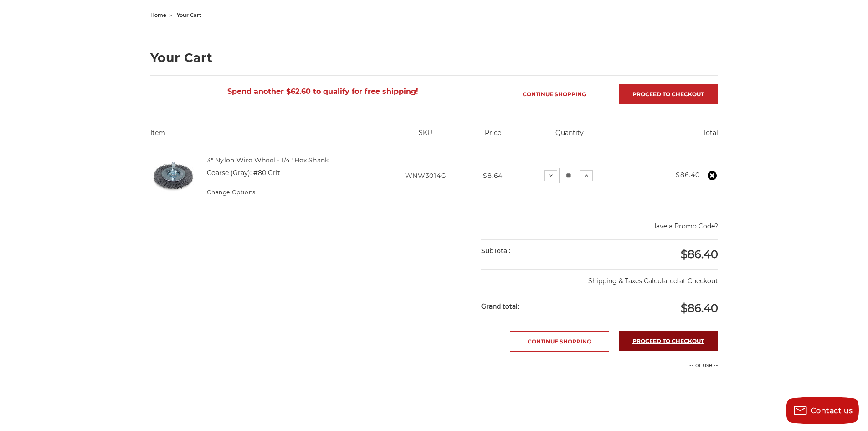 The height and width of the screenshot is (431, 868). What do you see at coordinates (661, 365) in the screenshot?
I see `p: -- or use --` at bounding box center [661, 365].